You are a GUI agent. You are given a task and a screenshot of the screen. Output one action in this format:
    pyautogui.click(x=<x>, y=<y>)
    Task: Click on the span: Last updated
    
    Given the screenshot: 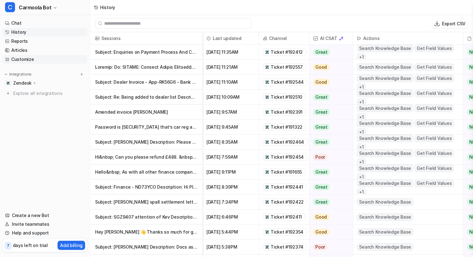 What is the action you would take?
    pyautogui.click(x=231, y=38)
    